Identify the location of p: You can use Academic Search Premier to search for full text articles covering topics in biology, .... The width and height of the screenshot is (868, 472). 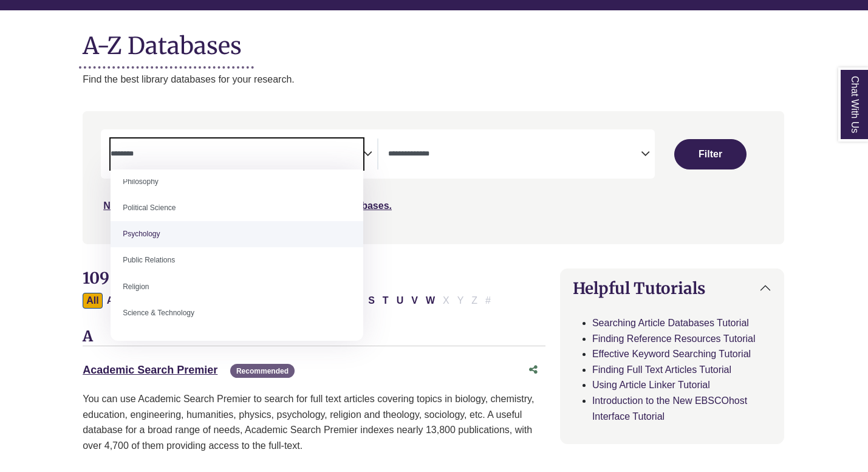
(314, 422).